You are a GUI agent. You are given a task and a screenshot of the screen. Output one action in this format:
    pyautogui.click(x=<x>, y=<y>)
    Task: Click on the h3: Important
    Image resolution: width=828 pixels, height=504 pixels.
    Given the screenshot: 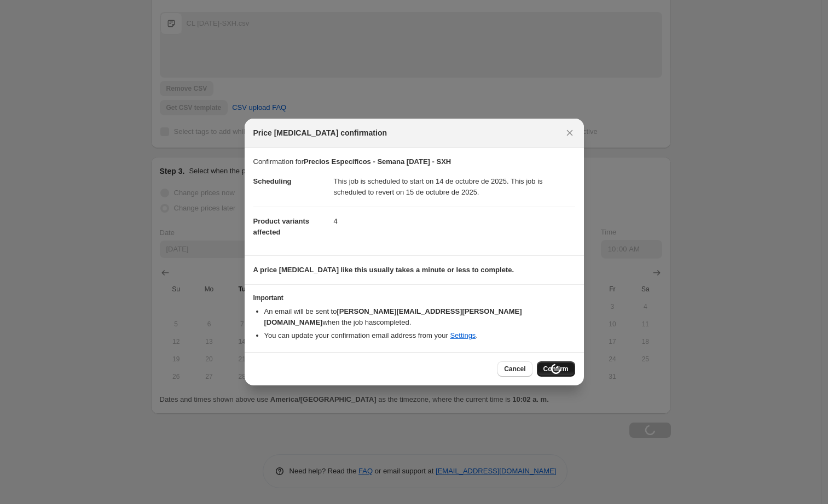 What is the action you would take?
    pyautogui.click(x=414, y=298)
    